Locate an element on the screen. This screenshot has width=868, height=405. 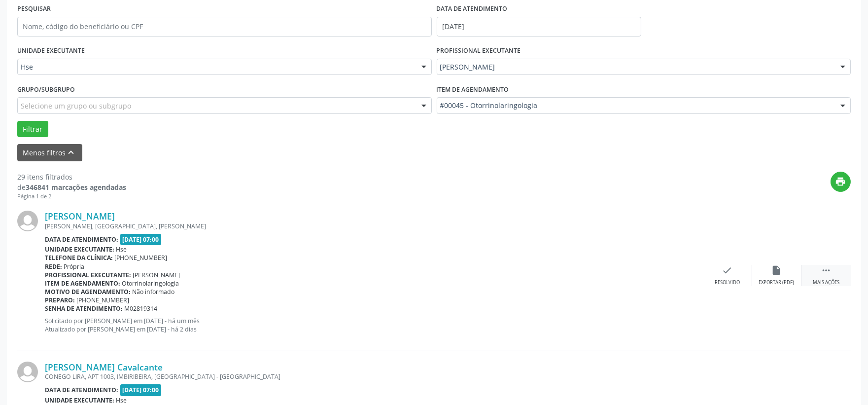
div: Exportar (PDF) is located at coordinates (777, 282).